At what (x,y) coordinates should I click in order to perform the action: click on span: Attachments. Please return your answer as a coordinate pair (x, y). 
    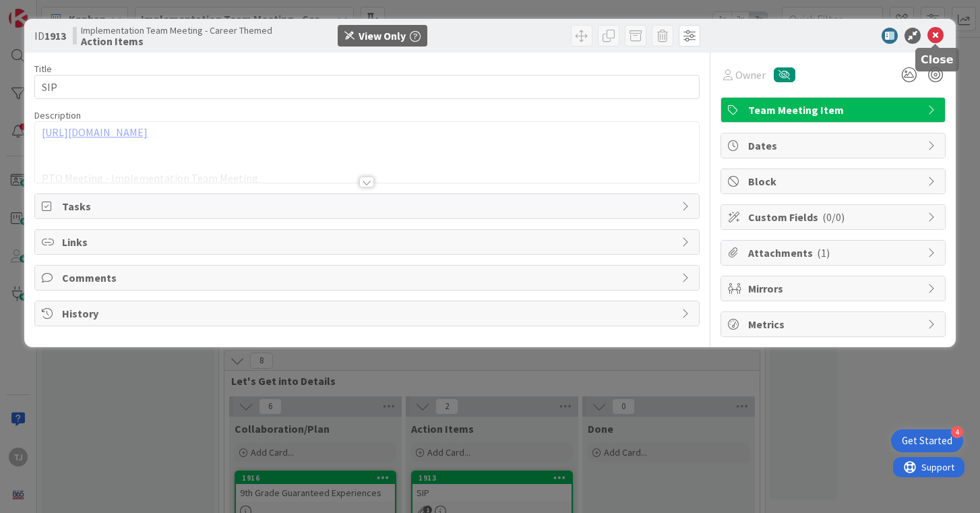
    Looking at the image, I should click on (835, 253).